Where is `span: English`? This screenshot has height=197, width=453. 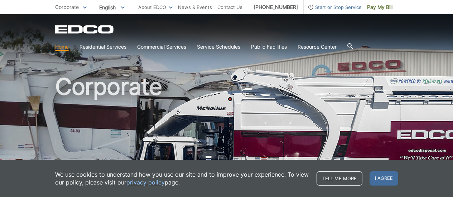 span: English is located at coordinates (112, 7).